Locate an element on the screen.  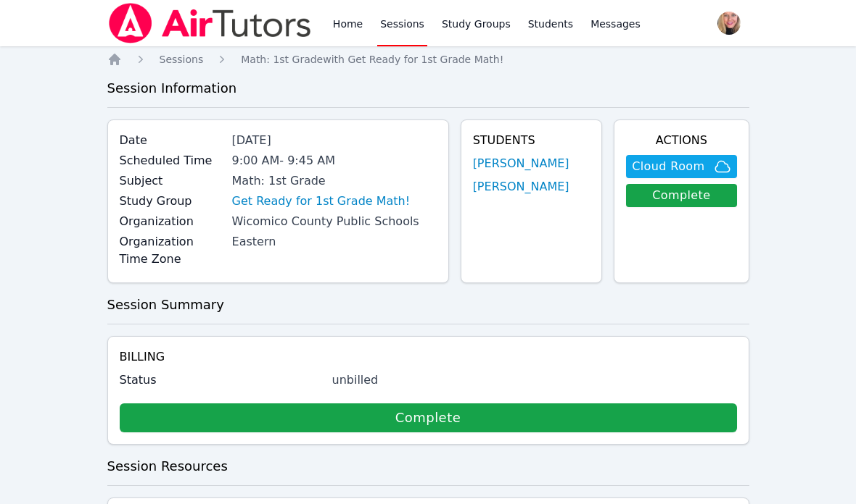
label: Scheduled Time is located at coordinates (171, 161).